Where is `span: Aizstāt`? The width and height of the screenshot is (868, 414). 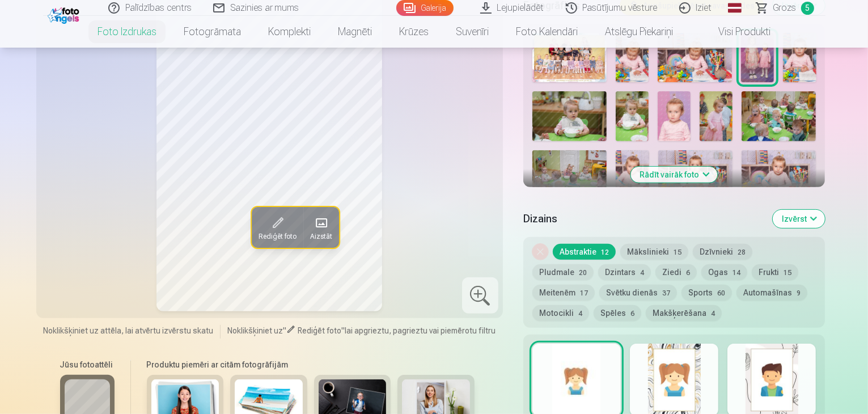
span: Aizstāt is located at coordinates (320, 236).